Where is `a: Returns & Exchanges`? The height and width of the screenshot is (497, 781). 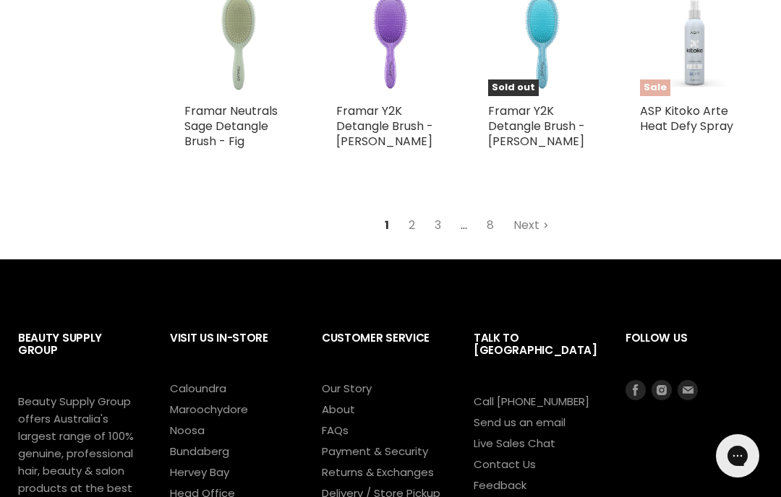
a: Returns & Exchanges is located at coordinates (377, 472).